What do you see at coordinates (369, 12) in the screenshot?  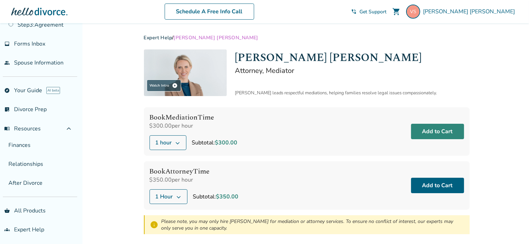 I see `a: phone_in_talkGet Support` at bounding box center [369, 12].